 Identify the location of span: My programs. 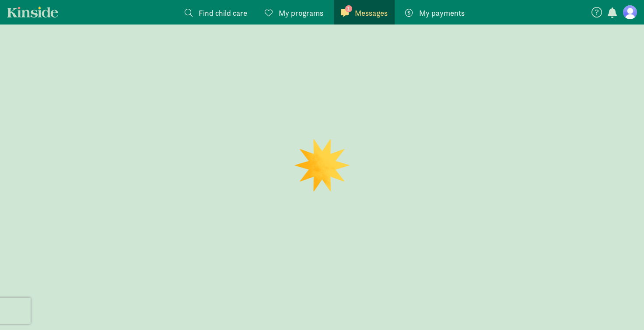
(301, 13).